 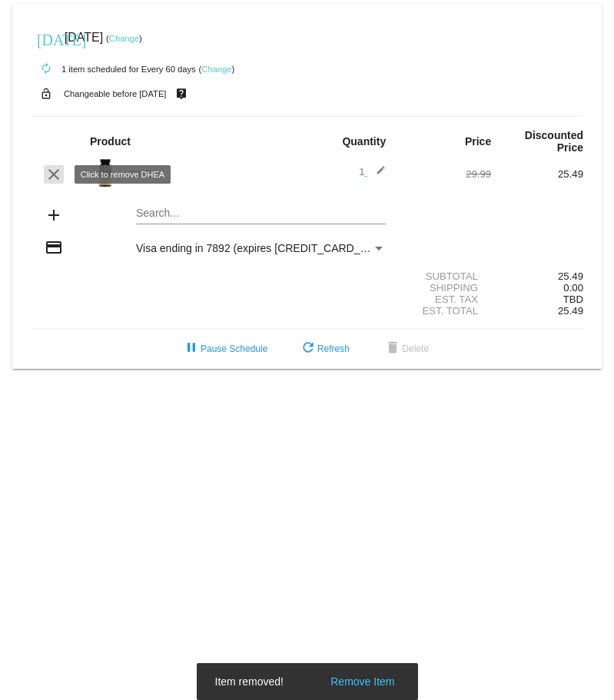 What do you see at coordinates (406, 349) in the screenshot?
I see `span: Delete` at bounding box center [406, 349].